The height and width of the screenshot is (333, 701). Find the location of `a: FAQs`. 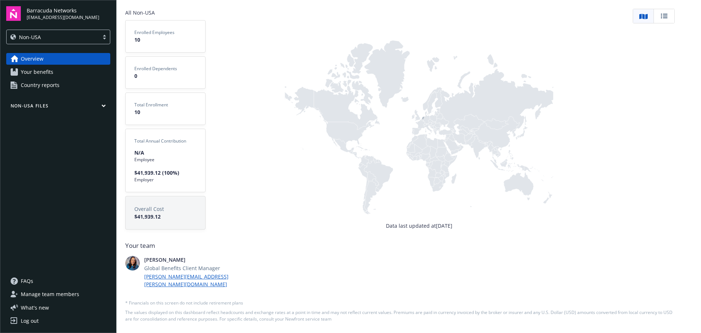

a: FAQs is located at coordinates (58, 281).